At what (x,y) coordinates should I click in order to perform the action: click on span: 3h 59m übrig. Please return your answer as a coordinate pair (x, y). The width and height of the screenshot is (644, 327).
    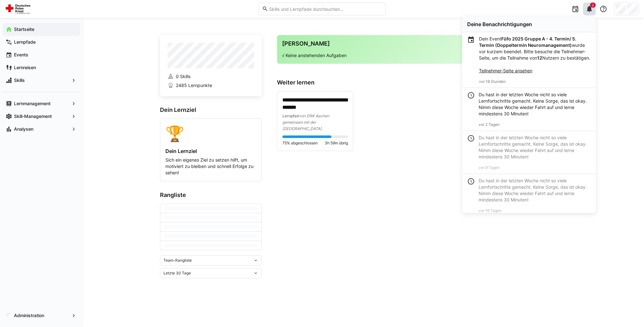
    Looking at the image, I should click on (336, 143).